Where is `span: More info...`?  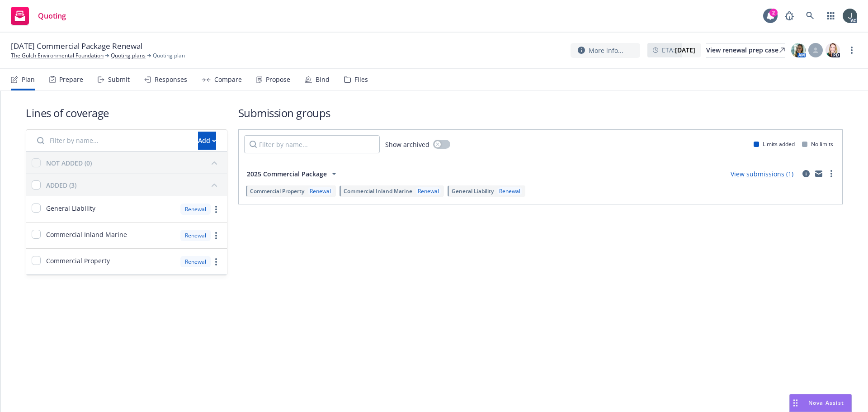
span: More info... is located at coordinates (606, 50).